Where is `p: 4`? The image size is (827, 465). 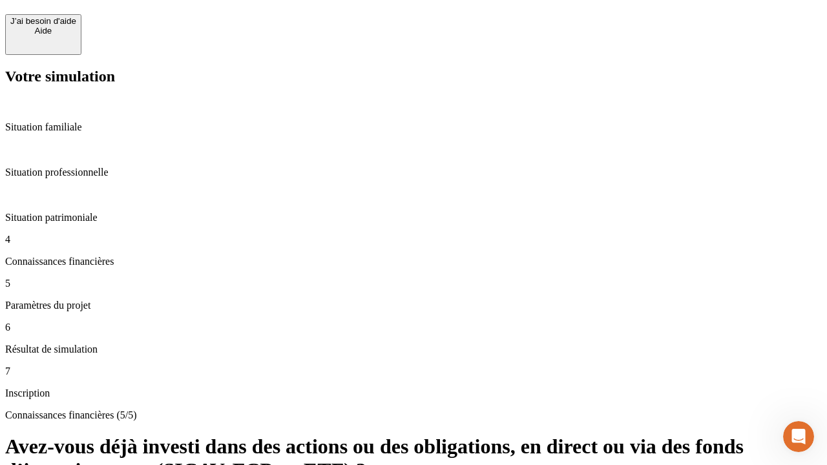
p: 4 is located at coordinates (414, 240).